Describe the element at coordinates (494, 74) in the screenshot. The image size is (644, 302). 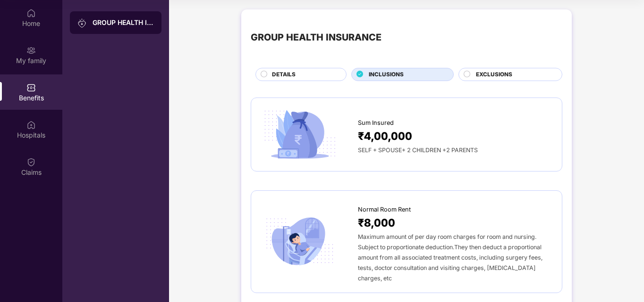
I see `span: EXCLUSIONS` at that location.